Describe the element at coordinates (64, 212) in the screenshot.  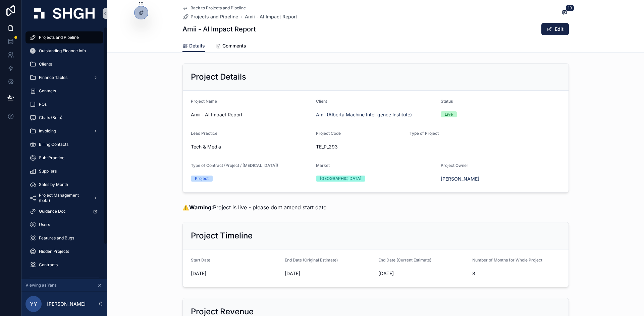
I see `a: Guidance Doc` at that location.